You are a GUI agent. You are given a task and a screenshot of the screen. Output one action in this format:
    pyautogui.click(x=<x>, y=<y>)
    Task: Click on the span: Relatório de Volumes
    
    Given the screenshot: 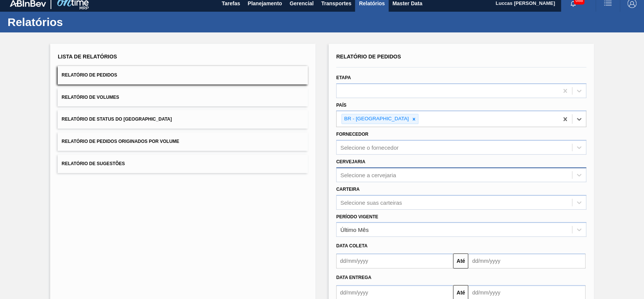 What is the action you would take?
    pyautogui.click(x=90, y=97)
    